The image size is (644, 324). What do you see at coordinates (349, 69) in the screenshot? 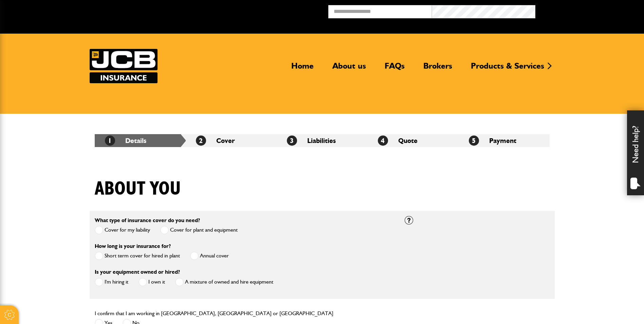
I see `a: About us` at bounding box center [349, 69].